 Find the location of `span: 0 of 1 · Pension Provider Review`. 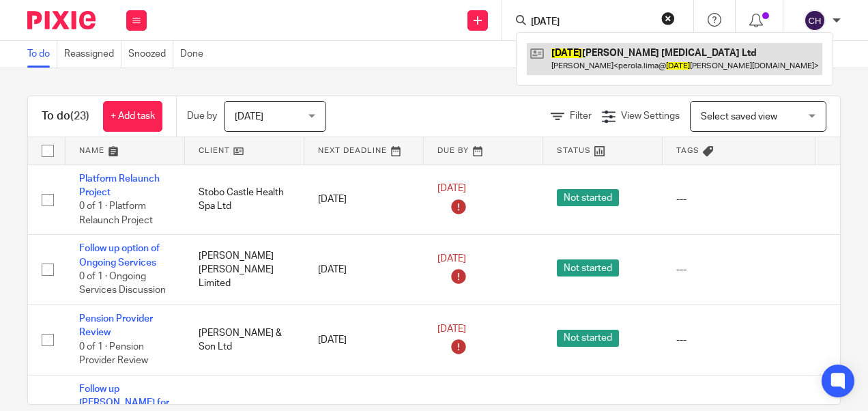

span: 0 of 1 · Pension Provider Review is located at coordinates (113, 353).